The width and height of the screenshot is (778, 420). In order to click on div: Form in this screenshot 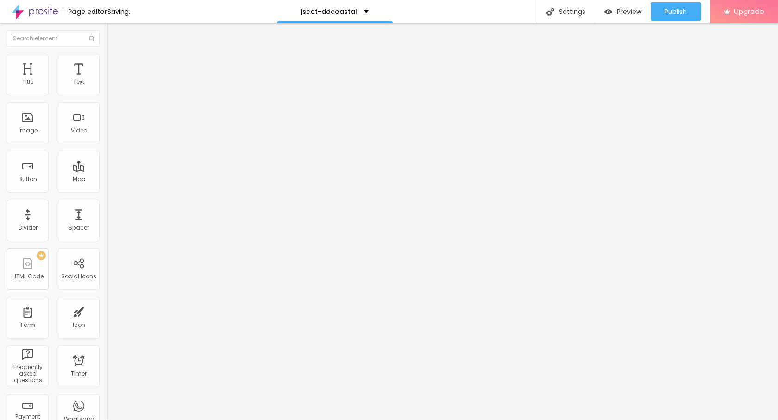, I will do `click(28, 325)`.